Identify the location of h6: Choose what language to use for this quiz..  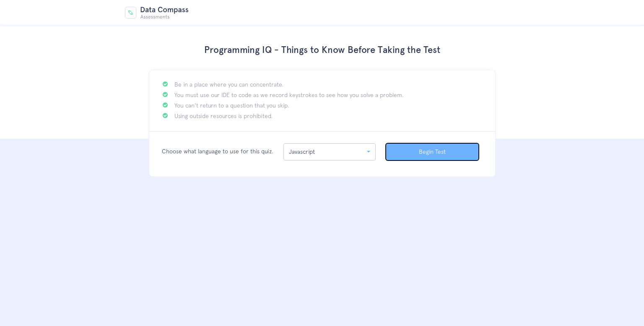
(217, 151).